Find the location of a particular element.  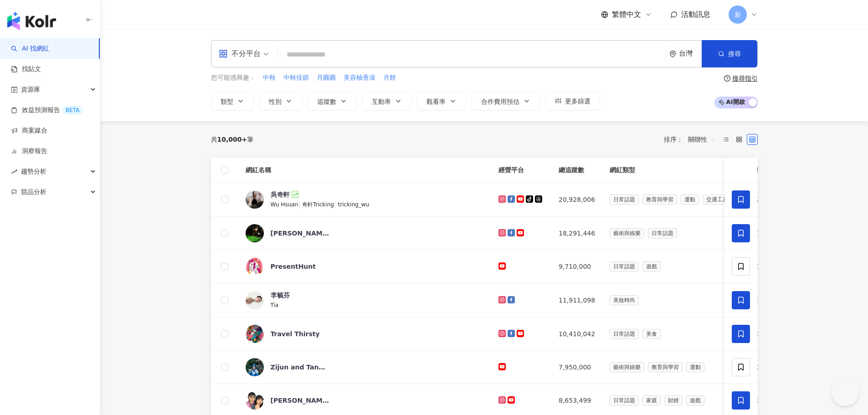

span: 繁體中文 is located at coordinates (627, 15).